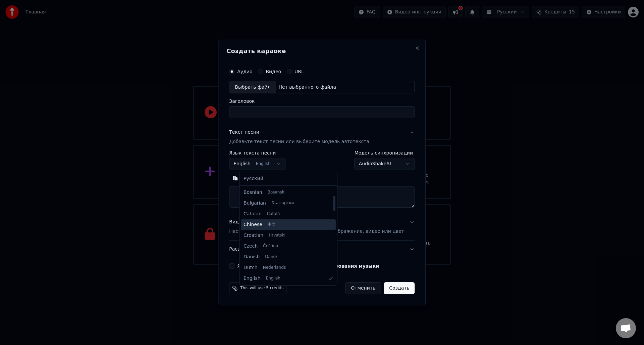 The width and height of the screenshot is (644, 345). What do you see at coordinates (251, 268) in the screenshot?
I see `span: Dutch` at bounding box center [251, 268].